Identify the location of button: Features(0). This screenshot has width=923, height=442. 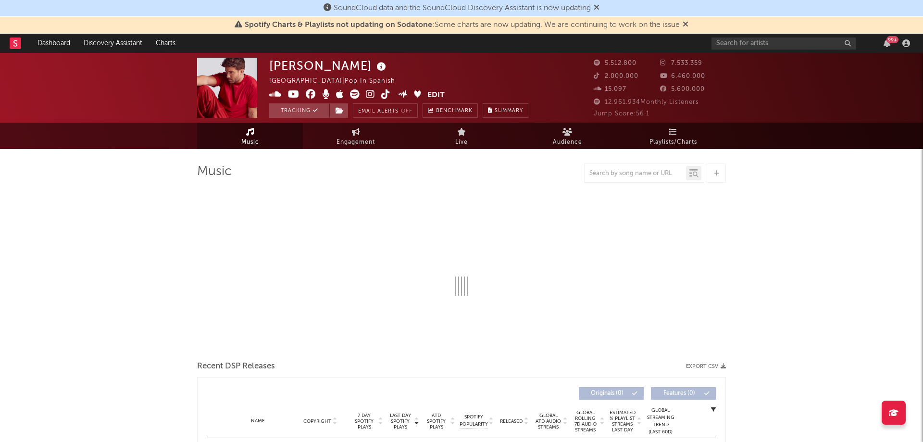
(683, 393).